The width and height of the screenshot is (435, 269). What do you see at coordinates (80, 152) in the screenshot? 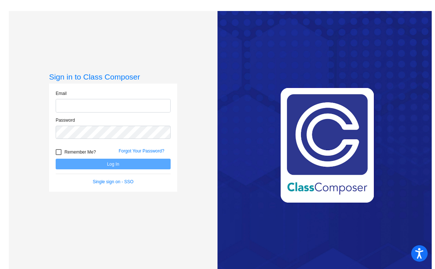
I see `span: Remember Me?` at bounding box center [80, 152].